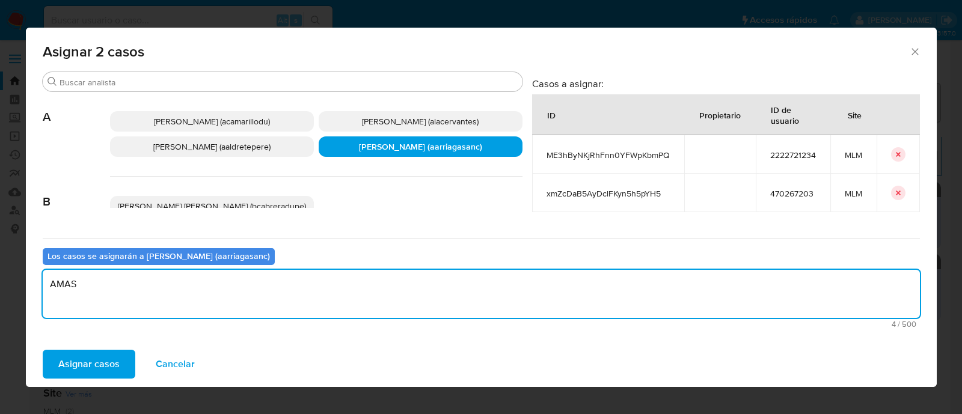 Image resolution: width=962 pixels, height=414 pixels. Describe the element at coordinates (476, 52) in the screenshot. I see `span: Asignar 2 casos` at that location.